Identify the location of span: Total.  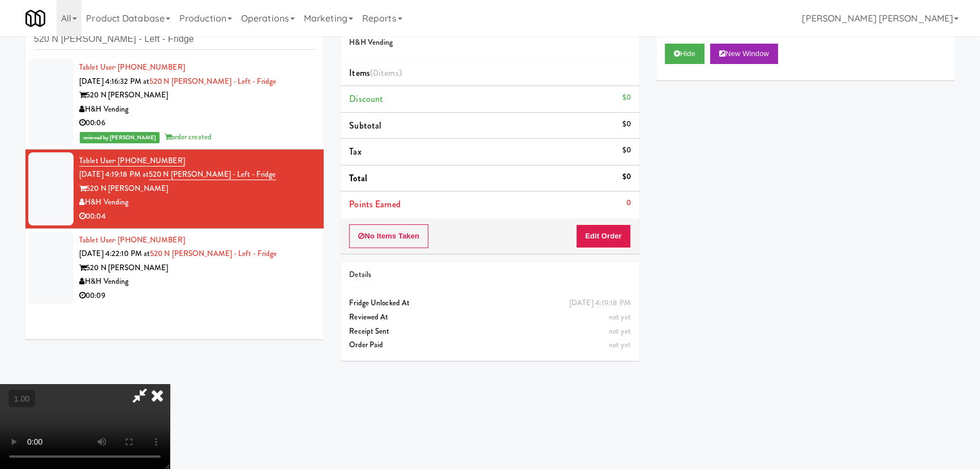
(358, 178).